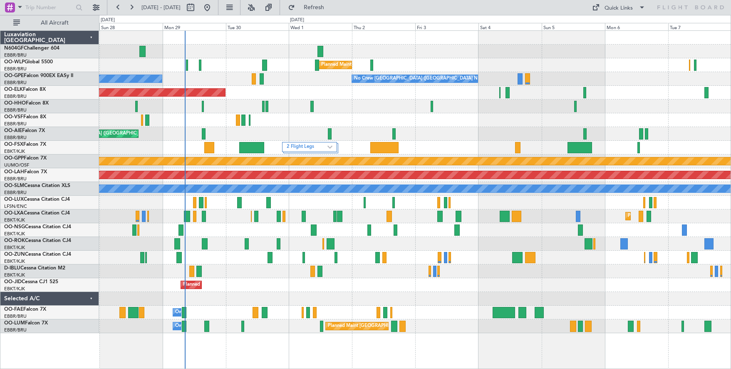  Describe the element at coordinates (14, 62) in the screenshot. I see `span: OO-WLP` at that location.